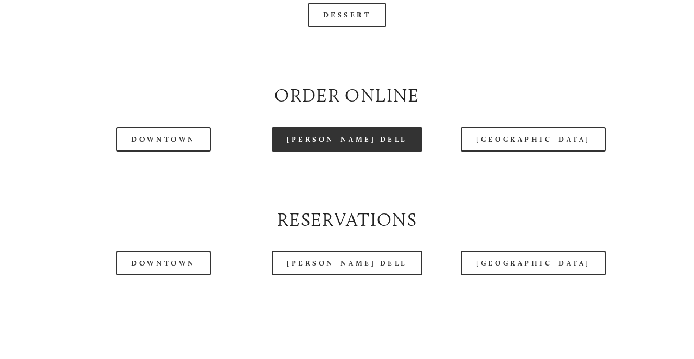 This screenshot has height=359, width=694. I want to click on h2: Reservations, so click(347, 220).